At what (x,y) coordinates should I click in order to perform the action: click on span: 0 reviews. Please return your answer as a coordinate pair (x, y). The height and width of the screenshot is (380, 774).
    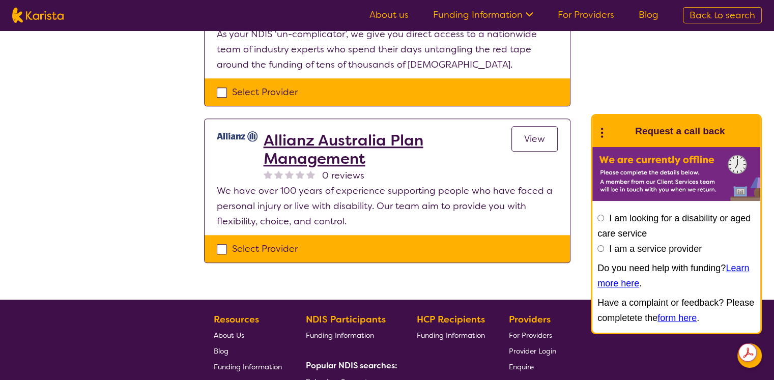
    Looking at the image, I should click on (343, 176).